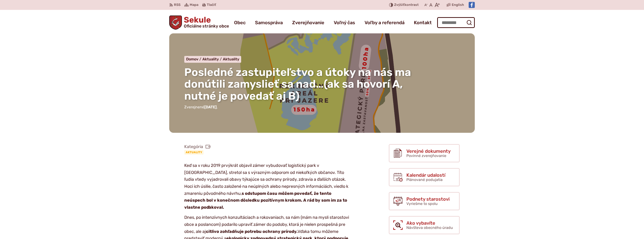 The height and width of the screenshot is (239, 644). I want to click on span: Domov, so click(192, 59).